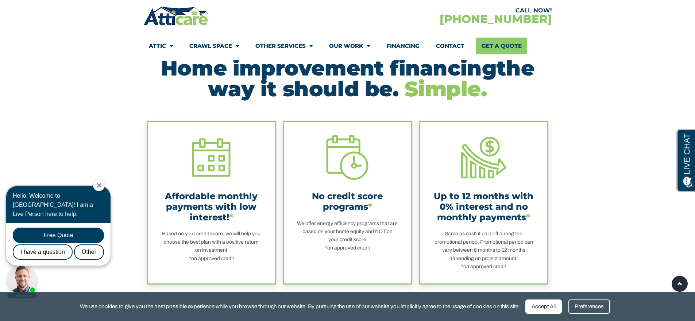 Image resolution: width=695 pixels, height=321 pixels. Describe the element at coordinates (483, 207) in the screenshot. I see `div: Up to 12 months with 0% interest and no monthly payments` at that location.